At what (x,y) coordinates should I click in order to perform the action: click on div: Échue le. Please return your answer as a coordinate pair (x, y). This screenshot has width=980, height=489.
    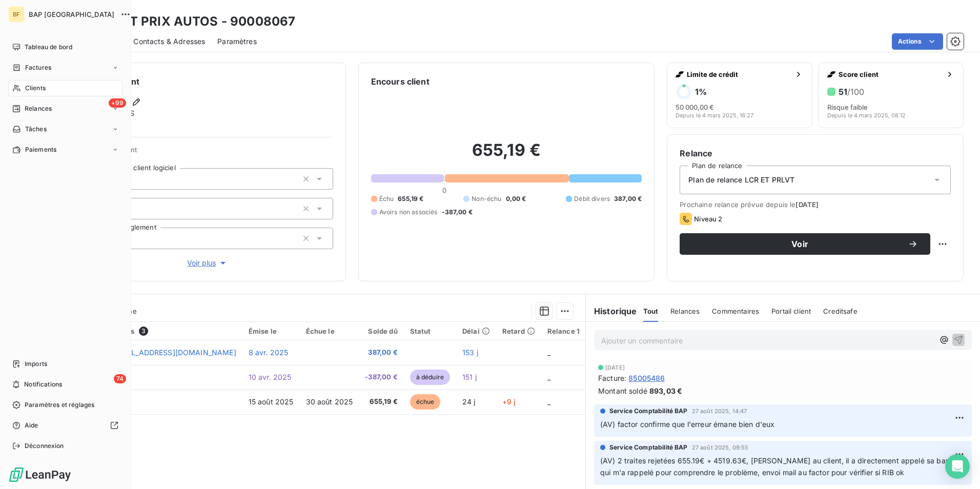
    Looking at the image, I should click on (330, 331).